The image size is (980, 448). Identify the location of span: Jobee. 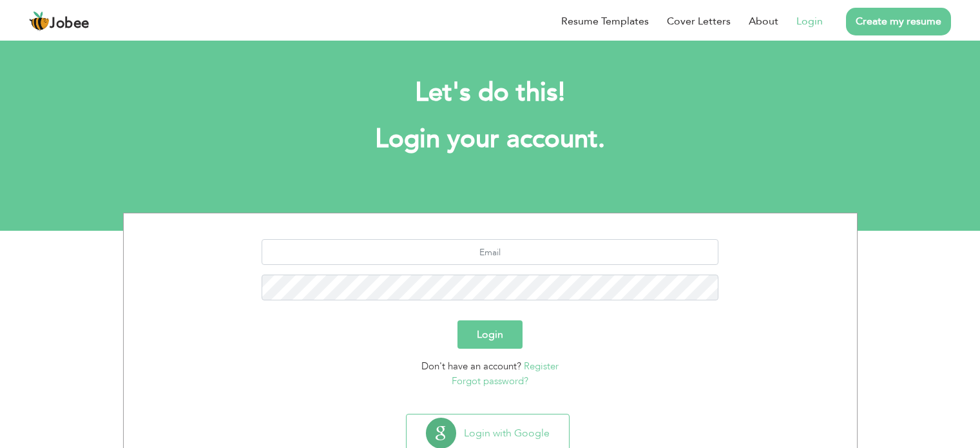
(69, 24).